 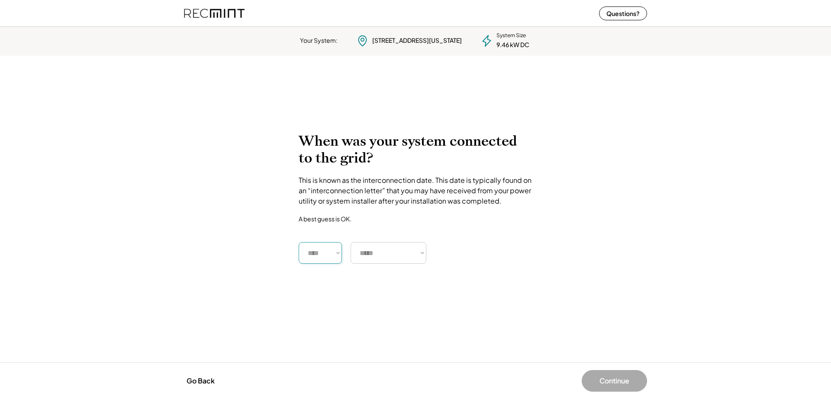 What do you see at coordinates (319, 41) in the screenshot?
I see `div: Your System:` at bounding box center [319, 41].